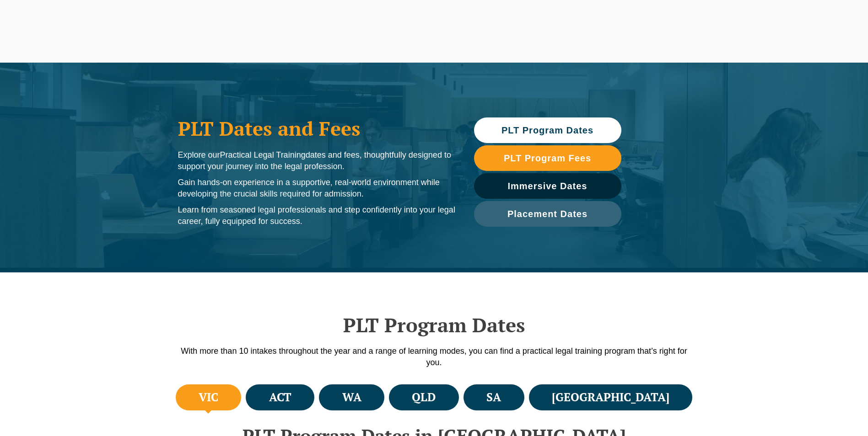 This screenshot has width=868, height=436. What do you see at coordinates (316, 188) in the screenshot?
I see `p: Gain hands-on experience in a supportive, real-world environment while developing the crucial ski...` at bounding box center [316, 188].